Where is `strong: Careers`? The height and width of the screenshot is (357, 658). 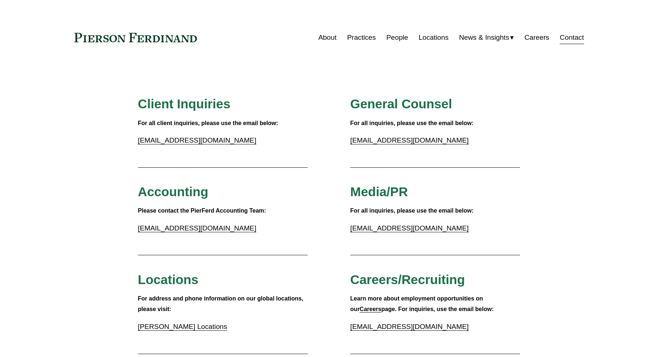 strong: Careers is located at coordinates (371, 309).